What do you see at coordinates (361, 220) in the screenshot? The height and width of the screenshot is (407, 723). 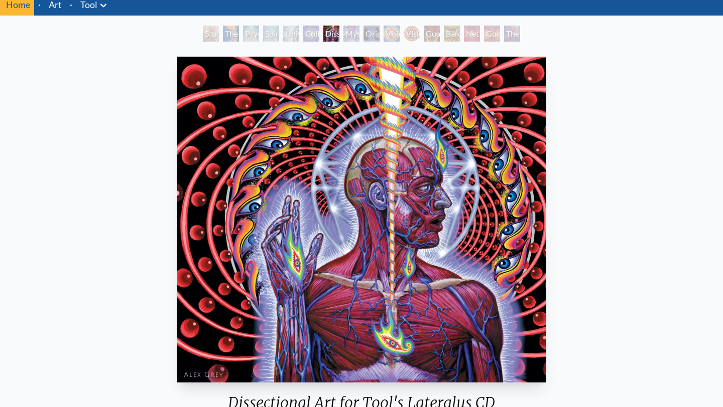 I see `img: tool-dissectional-alex-grey-watermarked.jpg` at bounding box center [361, 220].